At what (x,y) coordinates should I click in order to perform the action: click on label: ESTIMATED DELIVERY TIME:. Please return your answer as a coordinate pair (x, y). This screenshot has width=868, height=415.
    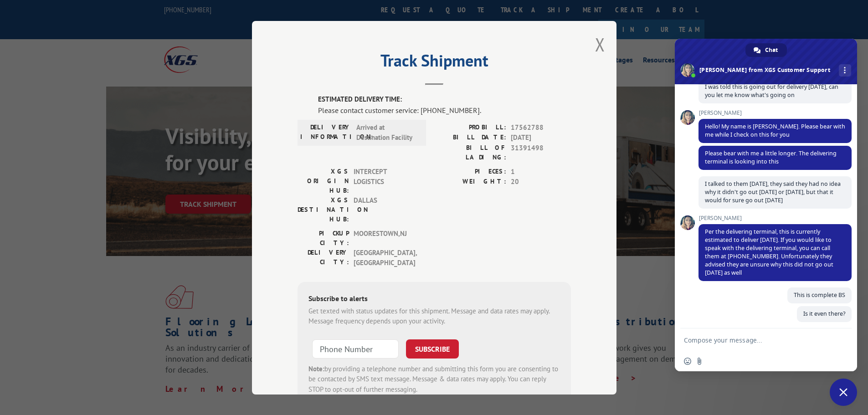
    Looking at the image, I should click on (444, 99).